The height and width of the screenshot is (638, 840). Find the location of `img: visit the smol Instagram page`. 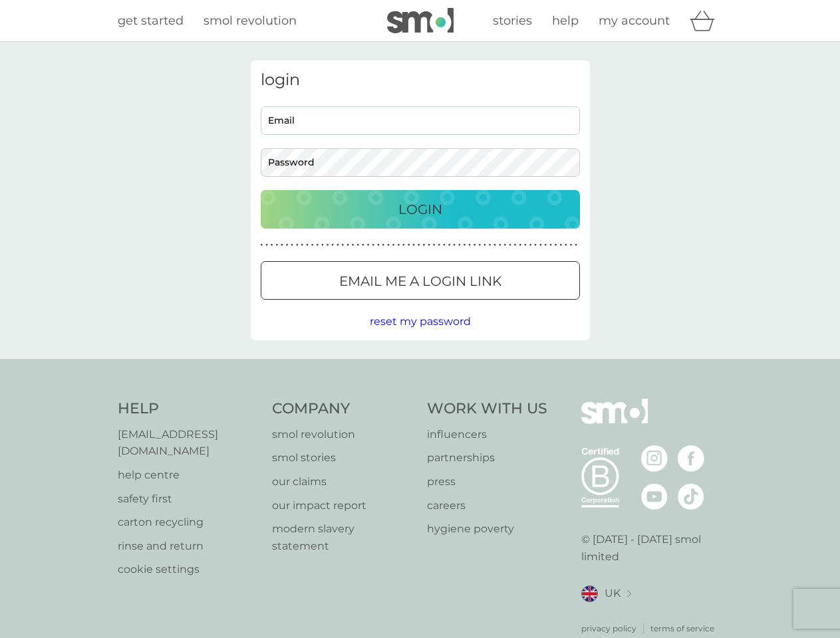

img: visit the smol Instagram page is located at coordinates (654, 458).